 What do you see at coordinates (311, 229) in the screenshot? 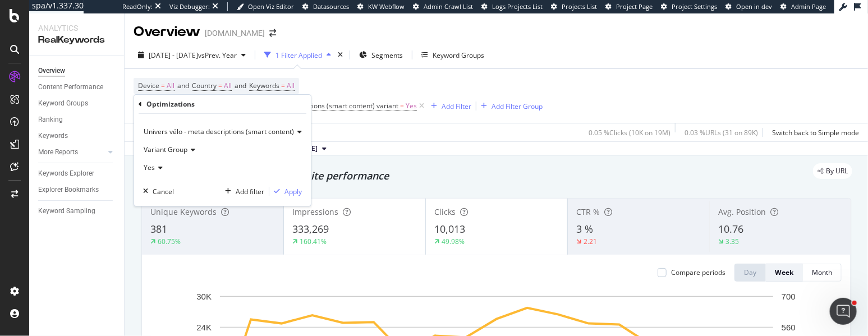
I see `span: 333,269` at bounding box center [311, 229].